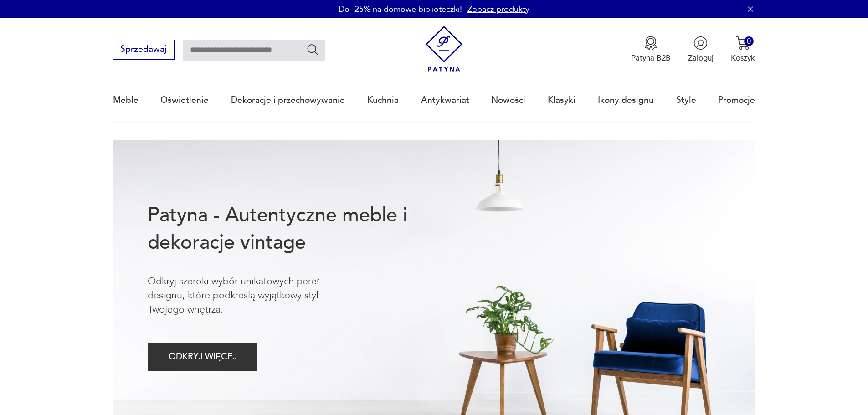  What do you see at coordinates (288, 100) in the screenshot?
I see `a: Dekoracje i przechowywanie` at bounding box center [288, 100].